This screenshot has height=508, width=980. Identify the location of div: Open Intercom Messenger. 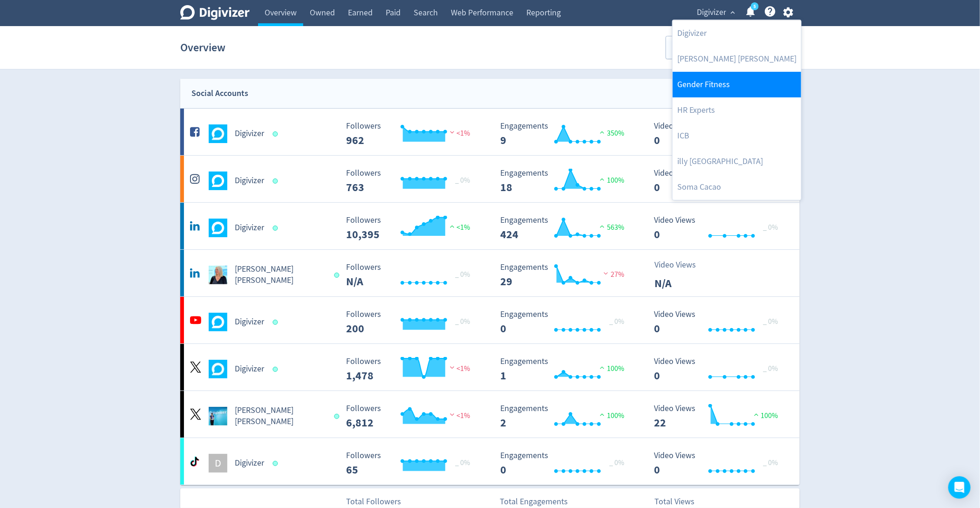
(960, 487).